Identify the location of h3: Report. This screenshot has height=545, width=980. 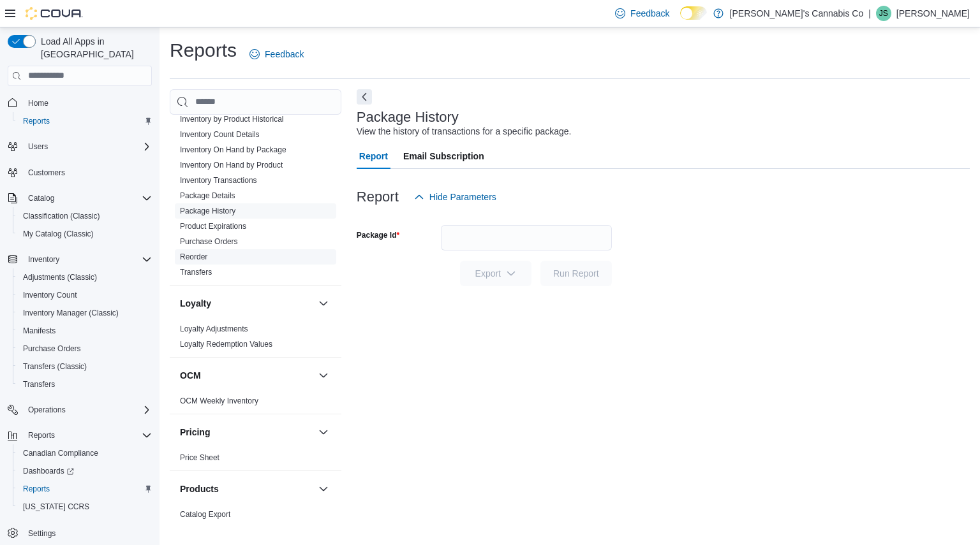
(378, 197).